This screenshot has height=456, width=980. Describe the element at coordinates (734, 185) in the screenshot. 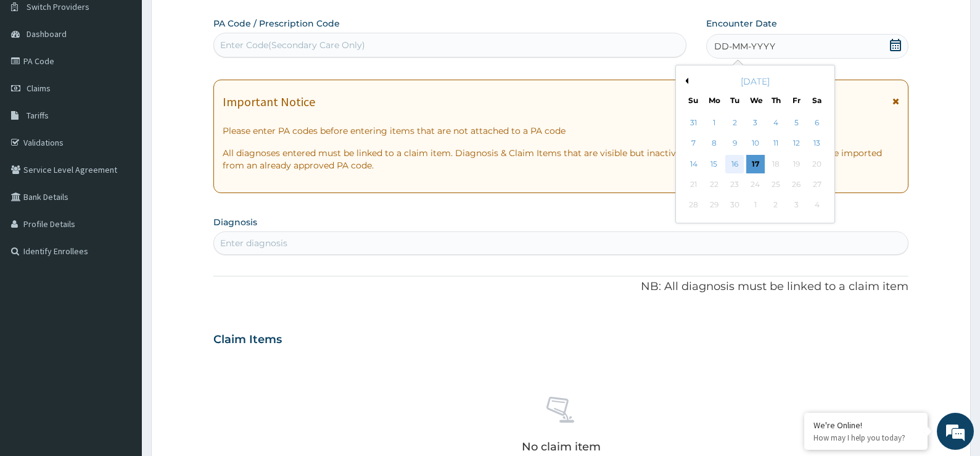

I see `div: Not available Tuesday, September 23rd, 2025` at that location.